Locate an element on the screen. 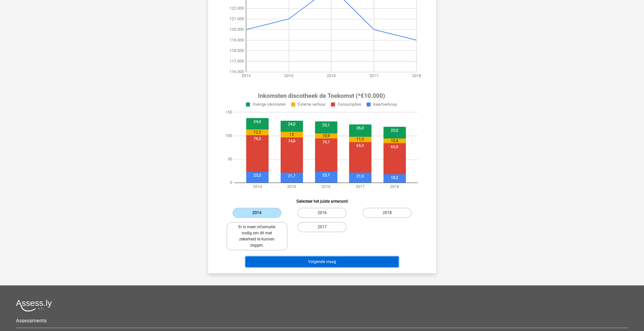 This screenshot has width=644, height=331. h6: Selecteer het juiste antwoord is located at coordinates (322, 199).